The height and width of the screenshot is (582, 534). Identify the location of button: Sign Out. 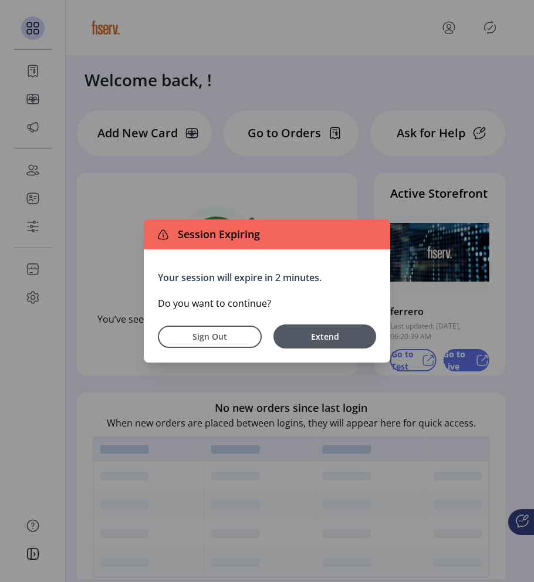
(210, 337).